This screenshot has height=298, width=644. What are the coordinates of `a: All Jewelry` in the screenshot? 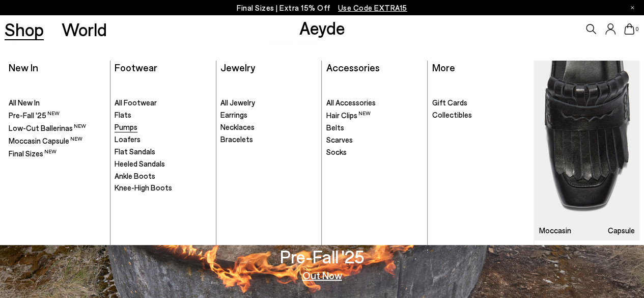 It's located at (268, 103).